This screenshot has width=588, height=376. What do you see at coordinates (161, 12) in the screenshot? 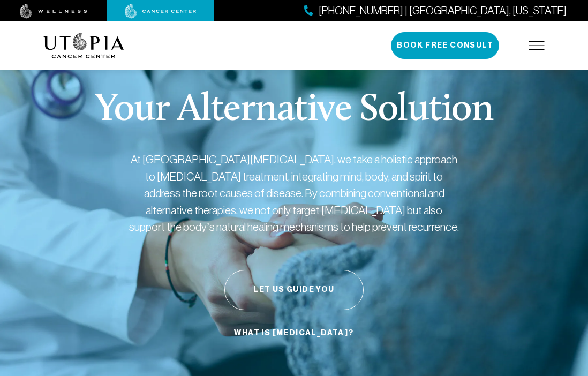
I see `img: cancer center` at bounding box center [161, 12].